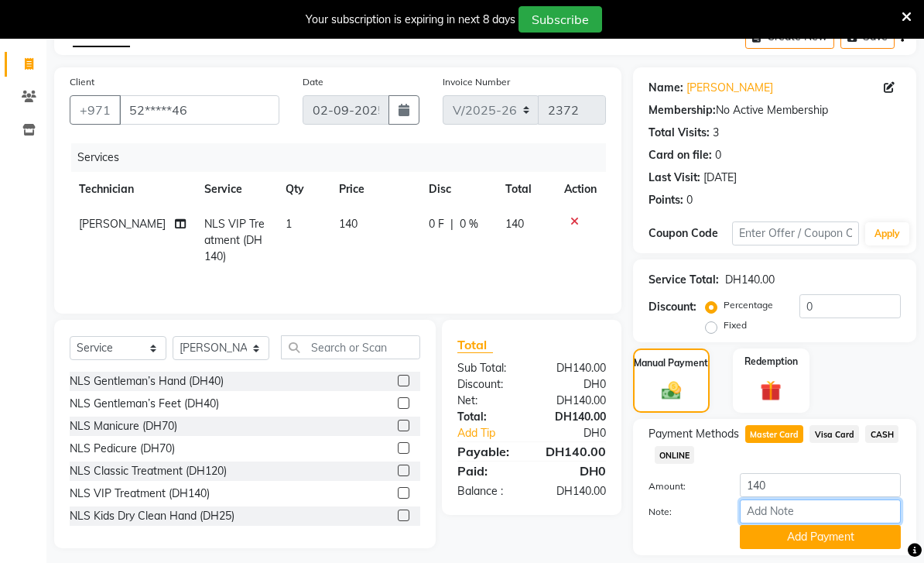 The width and height of the screenshot is (924, 563). Describe the element at coordinates (475, 344) in the screenshot. I see `span: Total` at that location.